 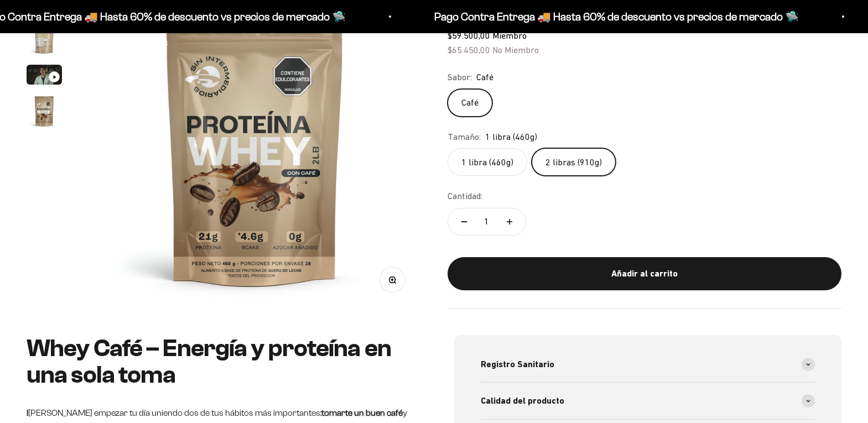 I want to click on span: Café, so click(x=485, y=77).